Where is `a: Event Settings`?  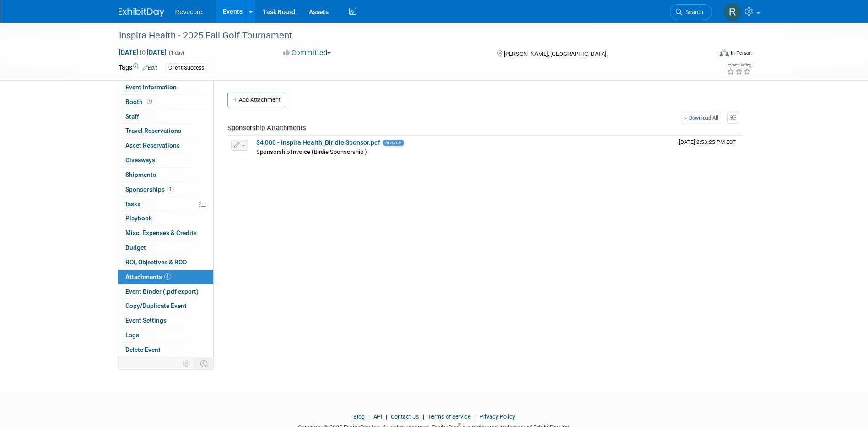 a: Event Settings is located at coordinates (166, 320).